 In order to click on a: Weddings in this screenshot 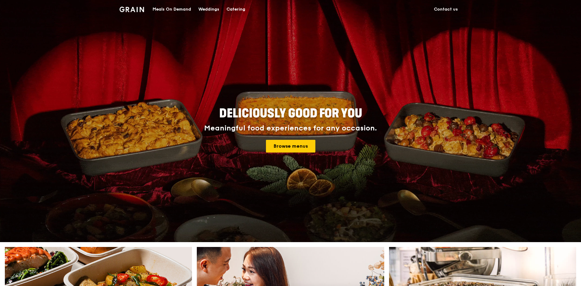, I will do `click(208, 9)`.